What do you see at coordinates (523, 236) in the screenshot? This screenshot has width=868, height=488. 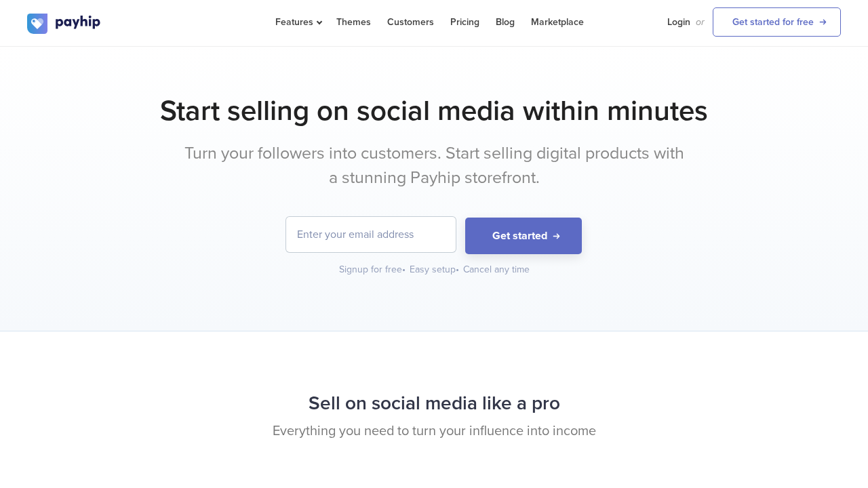 I see `button: Get started` at bounding box center [523, 236].